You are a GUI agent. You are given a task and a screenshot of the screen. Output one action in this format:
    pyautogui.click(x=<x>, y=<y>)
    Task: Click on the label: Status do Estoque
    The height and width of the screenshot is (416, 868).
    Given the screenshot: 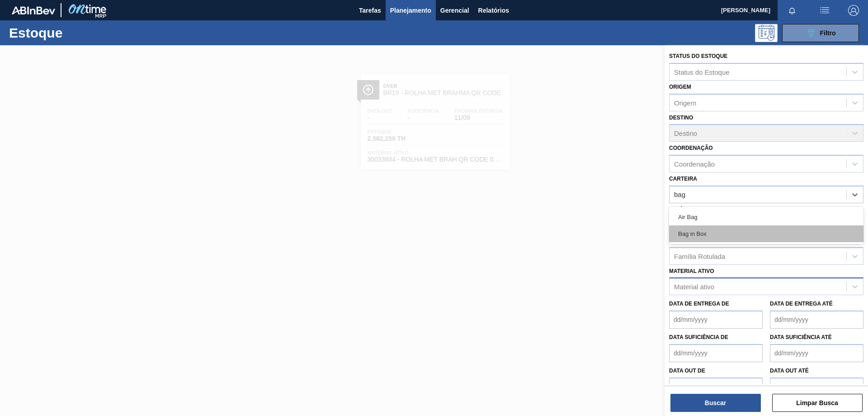 What is the action you would take?
    pyautogui.click(x=698, y=56)
    